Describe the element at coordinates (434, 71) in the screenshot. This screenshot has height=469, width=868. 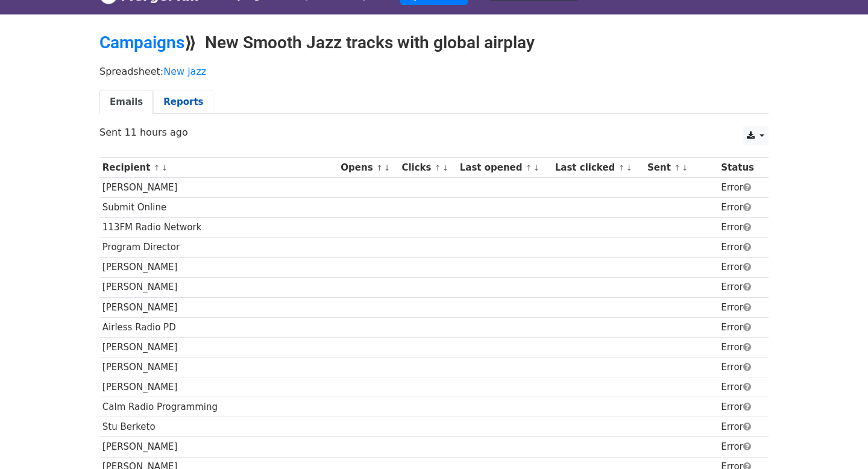
I see `p: Spreadsheet:` at that location.